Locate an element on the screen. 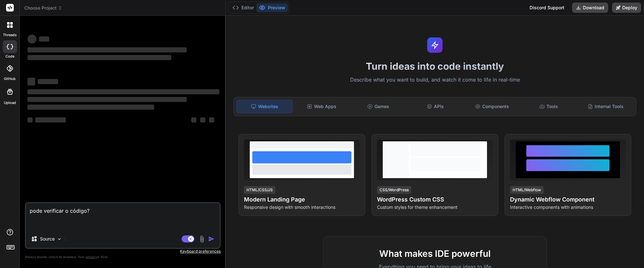 The image size is (644, 268). p: Custom styles for theme enhancement is located at coordinates (435, 207).